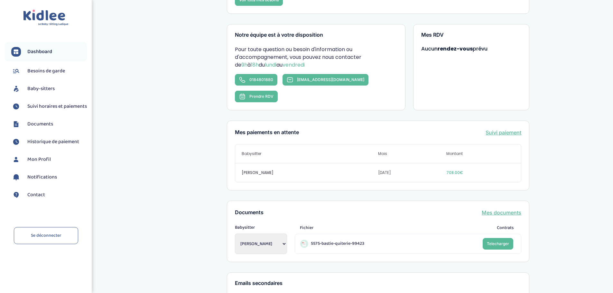 The image size is (613, 293). I want to click on span: Aucun prévu, so click(455, 49).